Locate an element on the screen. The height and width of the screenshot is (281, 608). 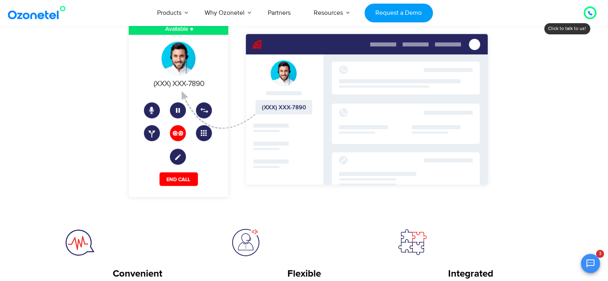
h5: Integrated is located at coordinates (470, 274).